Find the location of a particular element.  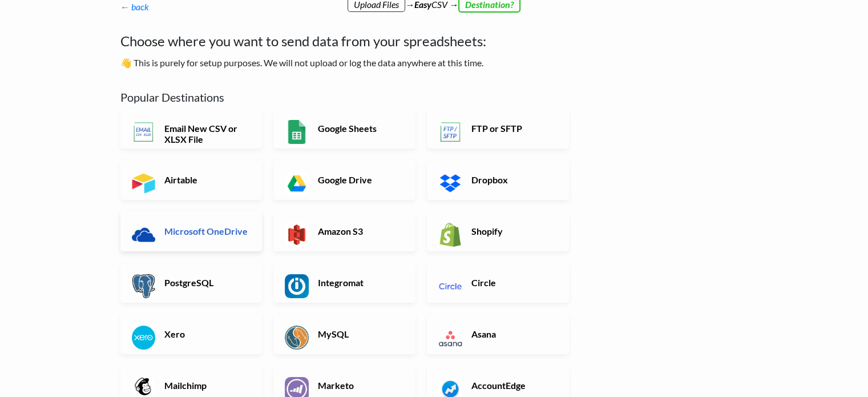

a: Xero is located at coordinates (191, 334).